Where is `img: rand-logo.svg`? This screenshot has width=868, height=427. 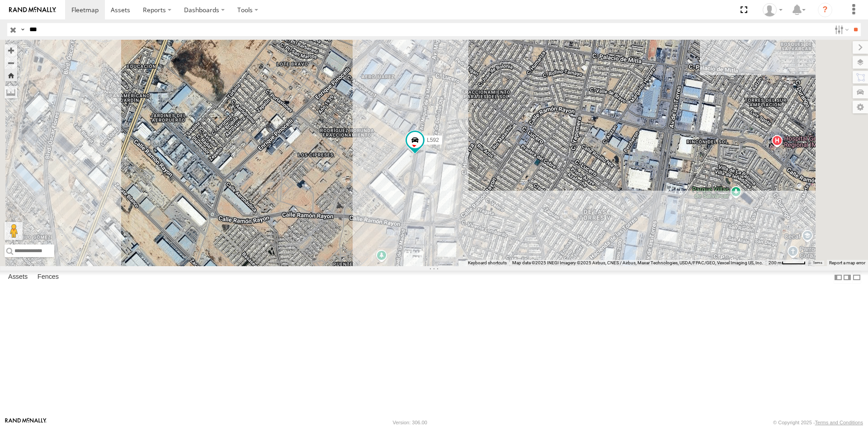
img: rand-logo.svg is located at coordinates (32, 10).